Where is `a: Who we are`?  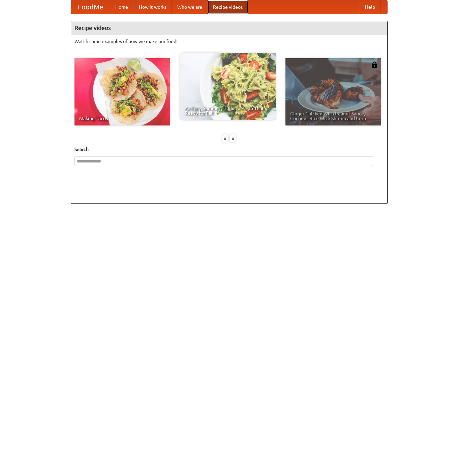
a: Who we are is located at coordinates (189, 7).